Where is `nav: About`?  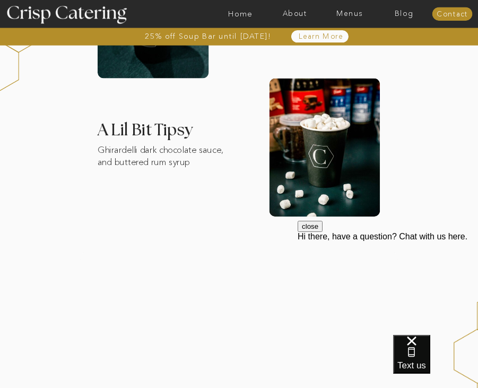 nav: About is located at coordinates (295, 14).